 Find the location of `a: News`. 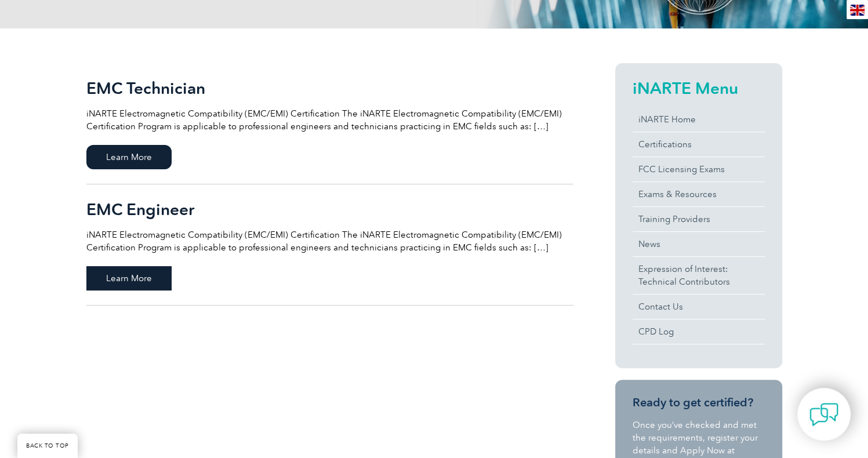

a: News is located at coordinates (698, 244).